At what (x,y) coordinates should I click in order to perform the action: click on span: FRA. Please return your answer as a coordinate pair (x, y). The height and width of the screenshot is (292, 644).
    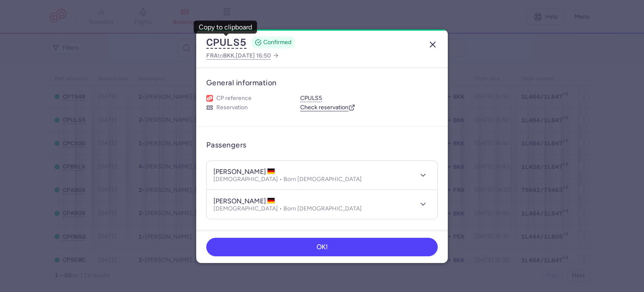
    Looking at the image, I should click on (212, 55).